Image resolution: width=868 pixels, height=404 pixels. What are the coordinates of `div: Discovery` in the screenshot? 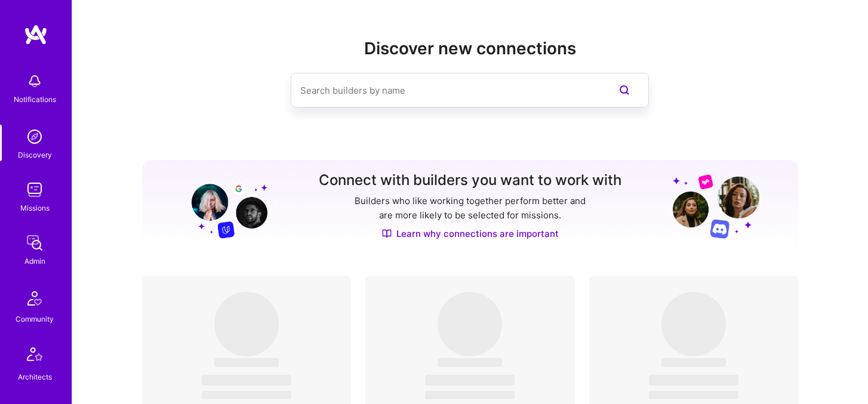 It's located at (35, 155).